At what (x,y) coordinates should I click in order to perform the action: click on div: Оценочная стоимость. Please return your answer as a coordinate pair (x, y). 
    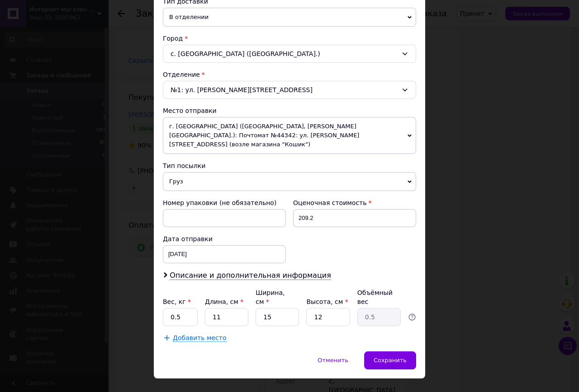
    Looking at the image, I should click on (355, 203).